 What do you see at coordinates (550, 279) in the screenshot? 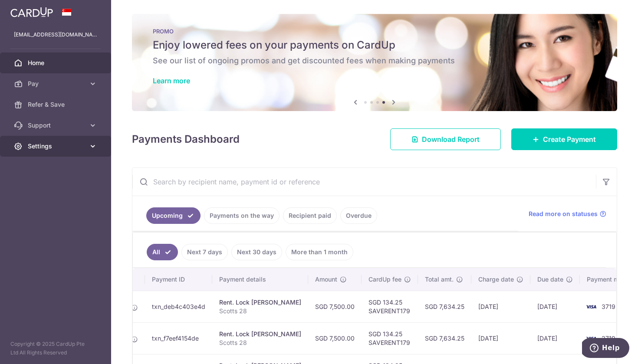
I see `span: Due date` at bounding box center [550, 279].